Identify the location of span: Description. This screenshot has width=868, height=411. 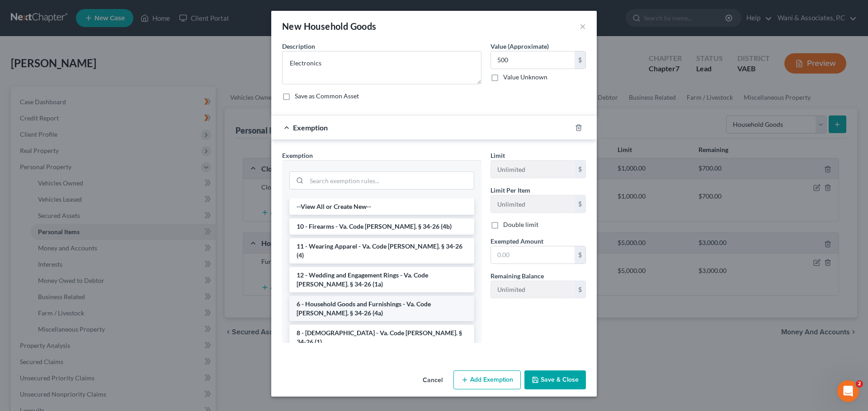
(298, 46).